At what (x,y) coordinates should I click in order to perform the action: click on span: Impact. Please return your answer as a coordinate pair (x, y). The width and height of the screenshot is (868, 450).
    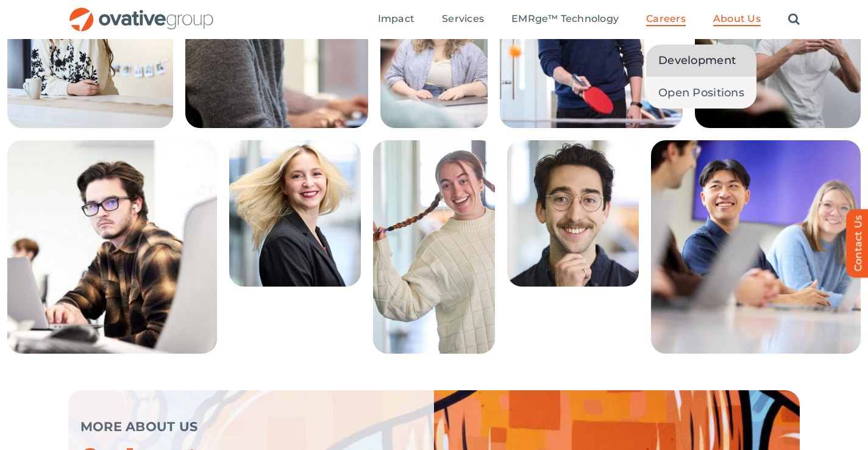
    Looking at the image, I should click on (396, 19).